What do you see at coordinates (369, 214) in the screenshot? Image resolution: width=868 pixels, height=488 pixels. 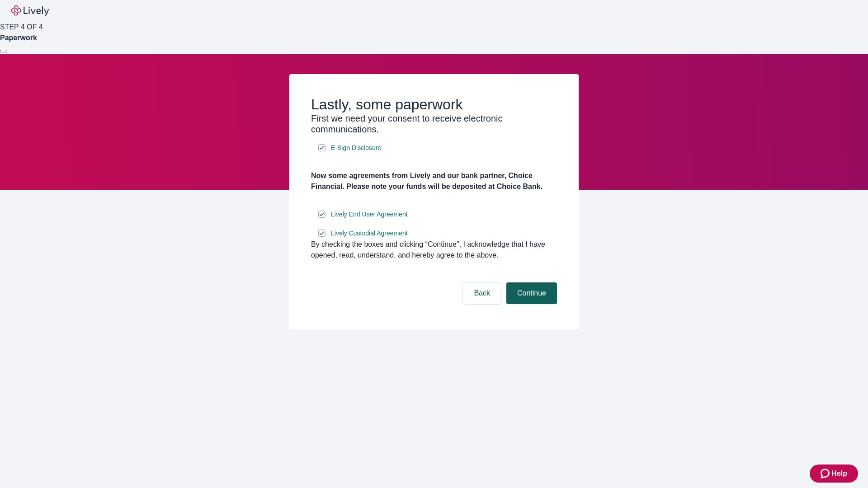 I see `span: Lively End User Agreement` at bounding box center [369, 214].